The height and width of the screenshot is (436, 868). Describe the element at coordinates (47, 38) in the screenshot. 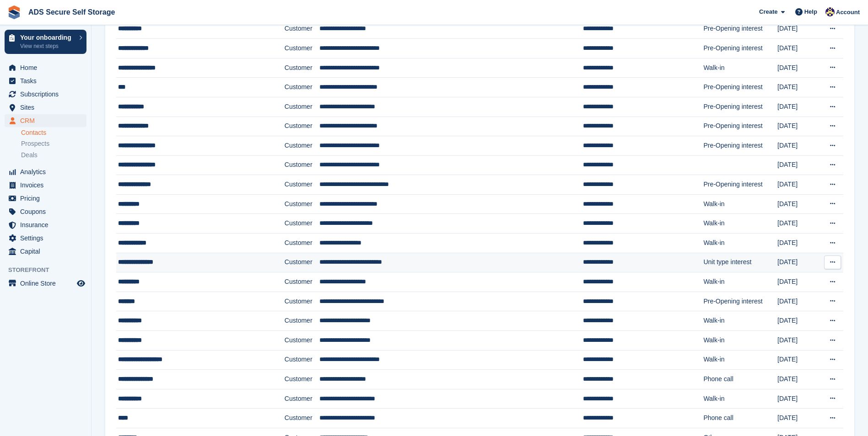

I see `p: Your onboarding` at that location.